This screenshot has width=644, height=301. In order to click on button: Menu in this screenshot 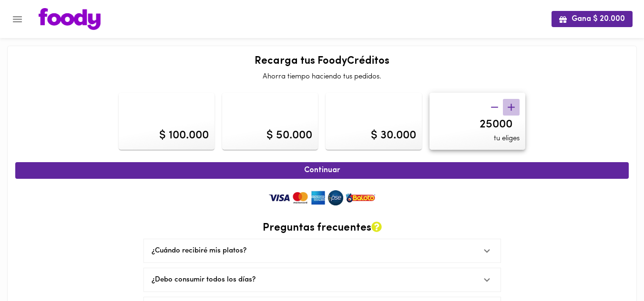, I will do `click(17, 19)`.